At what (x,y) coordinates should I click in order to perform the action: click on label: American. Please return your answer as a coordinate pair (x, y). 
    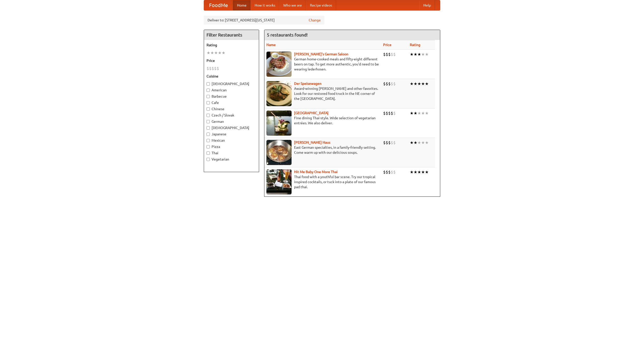
    Looking at the image, I should click on (231, 90).